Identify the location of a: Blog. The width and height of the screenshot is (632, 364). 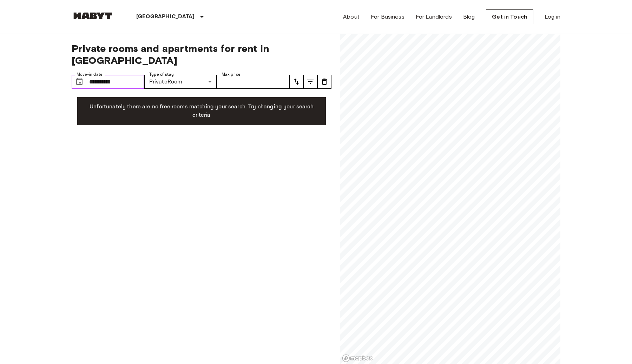
(469, 17).